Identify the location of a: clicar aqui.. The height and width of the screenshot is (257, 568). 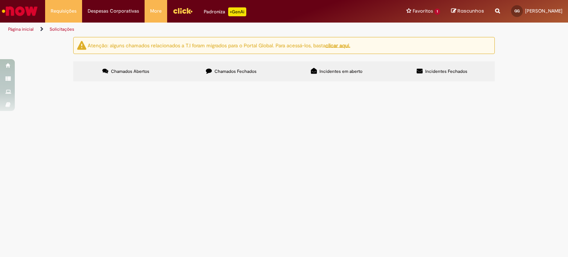
(337, 45).